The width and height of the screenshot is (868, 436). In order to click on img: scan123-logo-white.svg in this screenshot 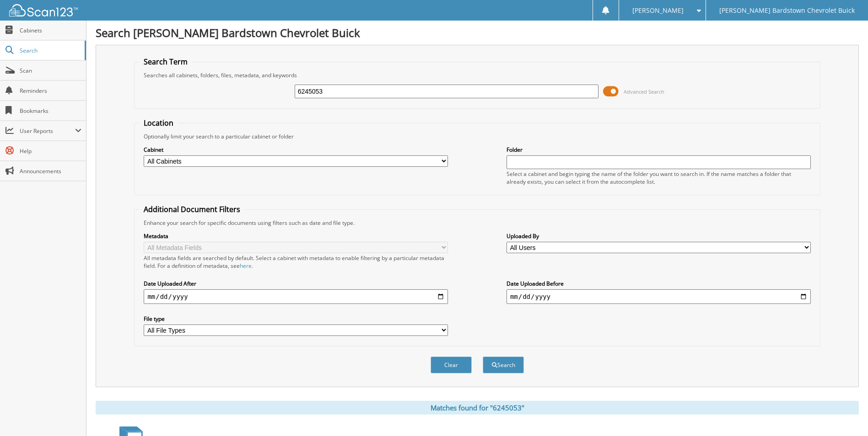, I will do `click(43, 10)`.